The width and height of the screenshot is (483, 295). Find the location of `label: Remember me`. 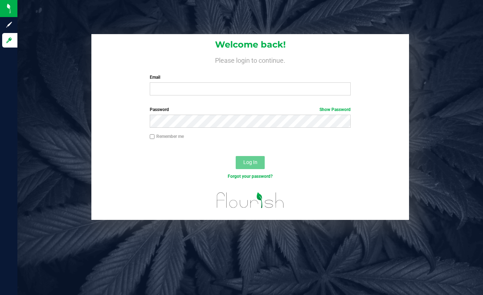

label: Remember me is located at coordinates (167, 136).